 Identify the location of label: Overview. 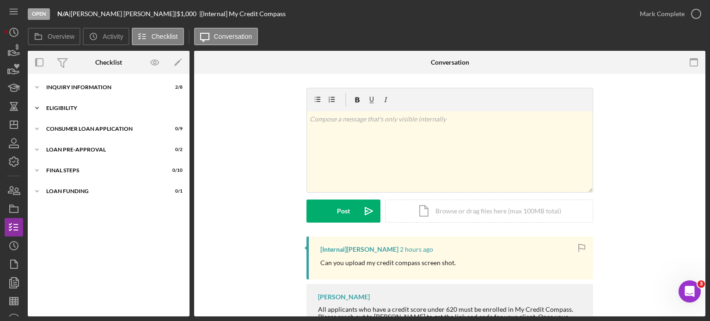
(61, 37).